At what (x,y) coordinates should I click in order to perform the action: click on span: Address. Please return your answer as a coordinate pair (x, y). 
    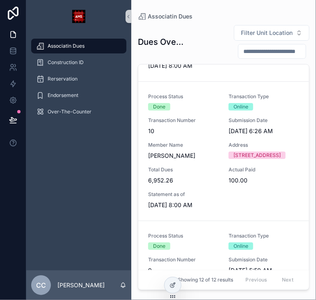
    Looking at the image, I should click on (264, 145).